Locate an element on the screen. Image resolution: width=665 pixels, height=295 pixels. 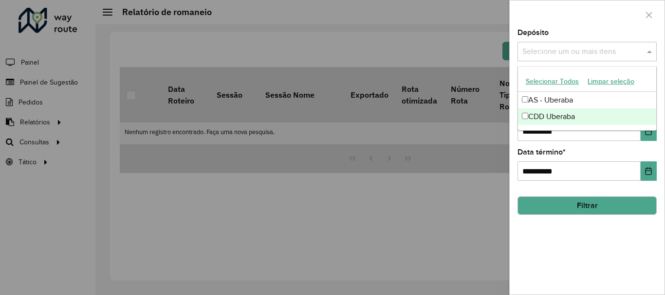
label: Depósito is located at coordinates (533, 33).